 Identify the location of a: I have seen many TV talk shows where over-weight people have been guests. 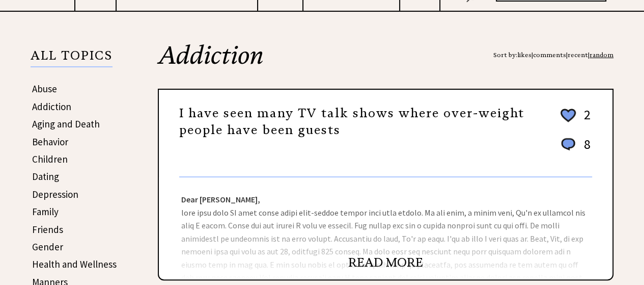
(352, 122).